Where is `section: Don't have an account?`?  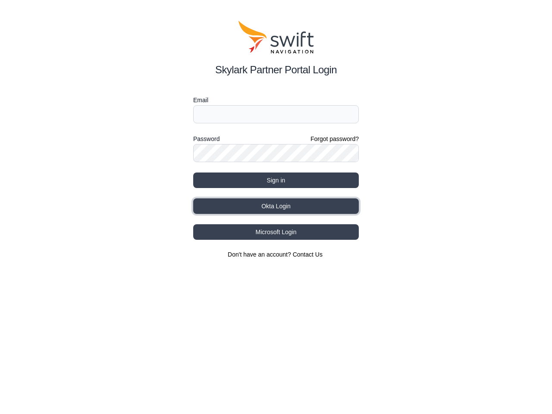 section: Don't have an account? is located at coordinates (276, 255).